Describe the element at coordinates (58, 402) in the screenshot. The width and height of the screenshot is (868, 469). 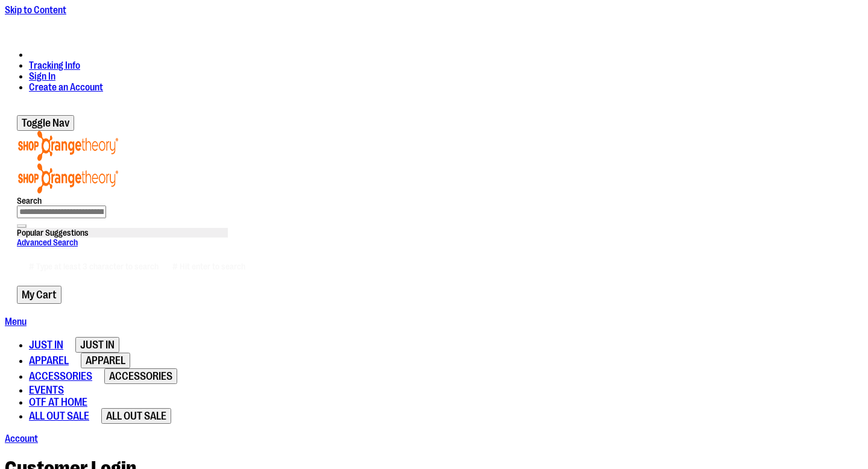
I see `span: OTF AT HOME` at that location.